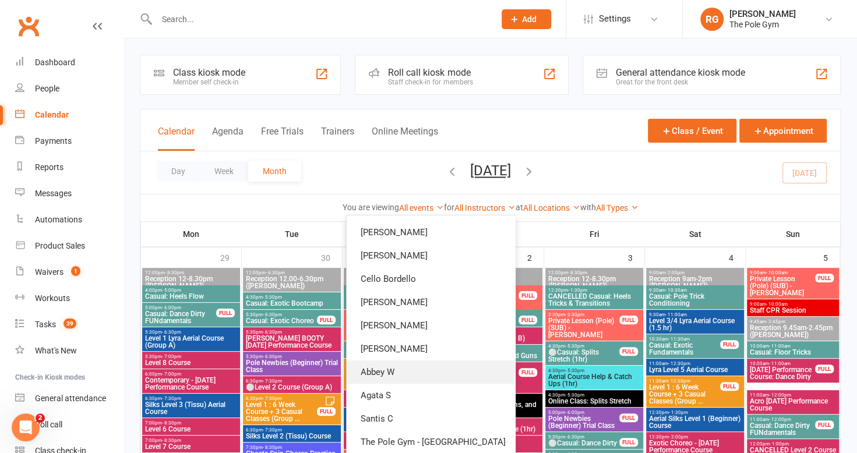 The image size is (857, 453). Describe the element at coordinates (675, 273) in the screenshot. I see `span: - 2:00pm` at that location.